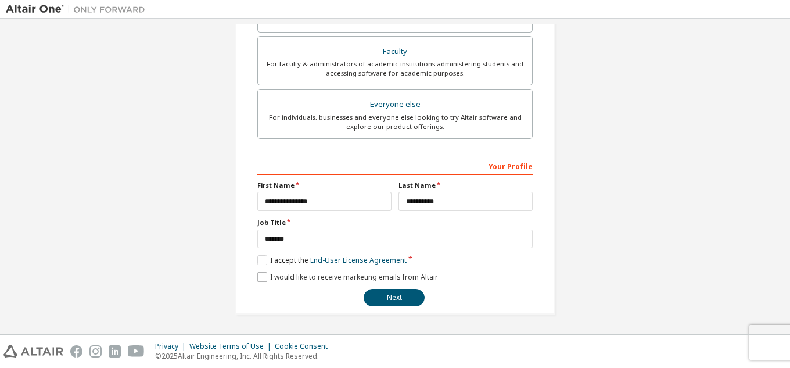  Describe the element at coordinates (395, 222) in the screenshot. I see `label: Job Title` at that location.